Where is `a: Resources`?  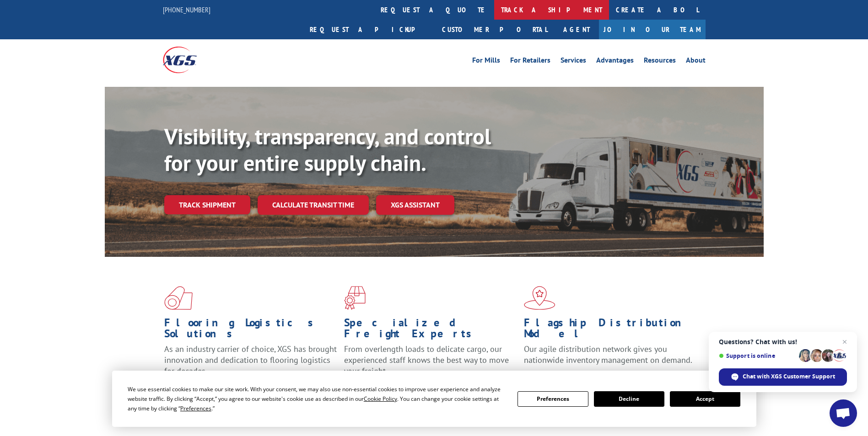
a: Resources is located at coordinates (659, 62).